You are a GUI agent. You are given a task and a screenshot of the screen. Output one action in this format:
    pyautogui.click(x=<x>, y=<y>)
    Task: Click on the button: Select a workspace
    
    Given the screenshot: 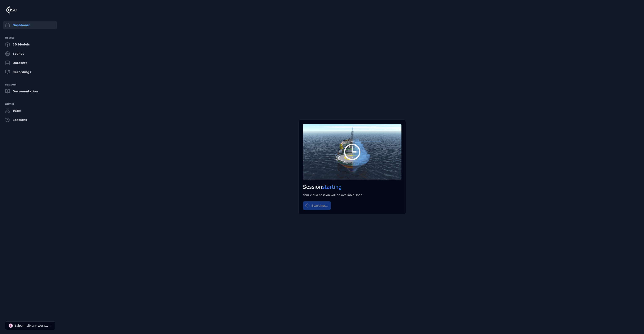 What is the action you would take?
    pyautogui.click(x=30, y=325)
    